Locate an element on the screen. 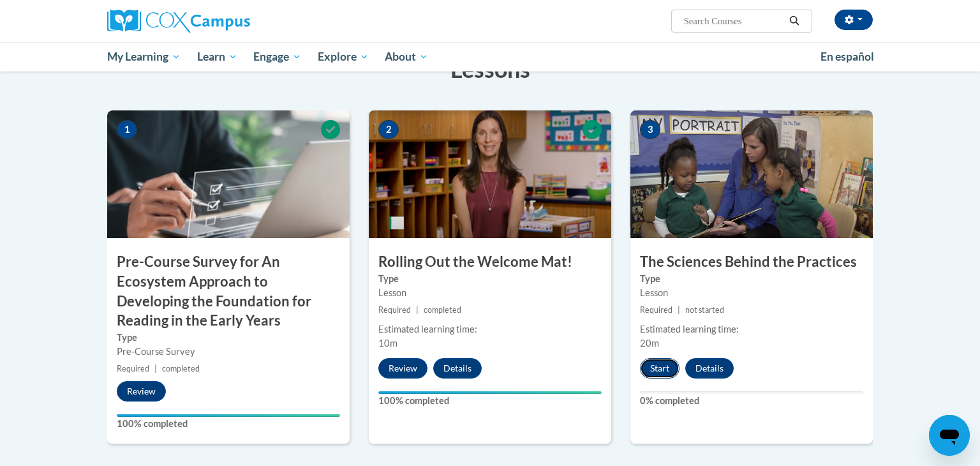  span: 3 is located at coordinates (650, 129).